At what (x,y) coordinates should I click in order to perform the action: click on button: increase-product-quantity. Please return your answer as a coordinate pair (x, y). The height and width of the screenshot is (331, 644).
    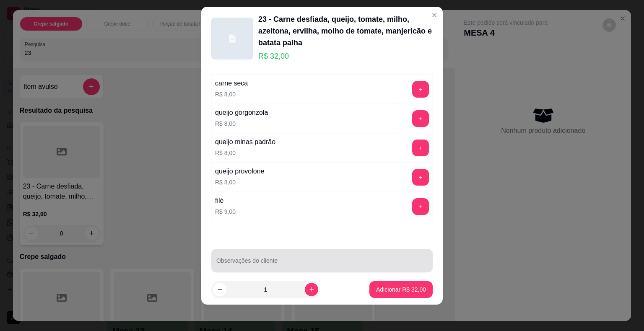
    Looking at the image, I should click on (311, 290).